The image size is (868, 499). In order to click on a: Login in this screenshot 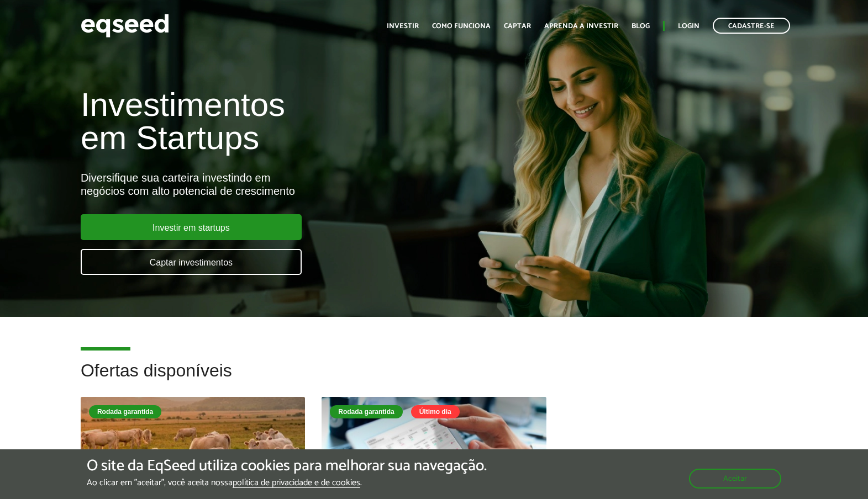, I will do `click(689, 26)`.